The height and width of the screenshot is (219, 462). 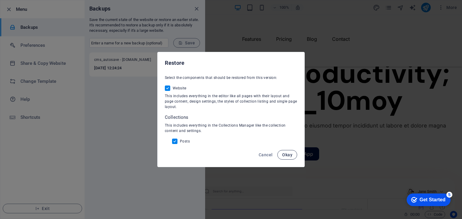 I want to click on div: Get Started, so click(x=31, y=9).